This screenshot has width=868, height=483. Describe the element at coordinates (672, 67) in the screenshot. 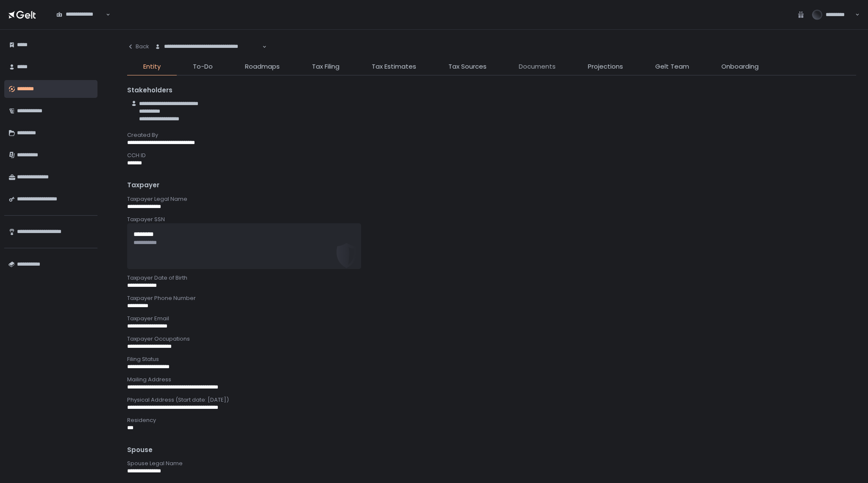

I see `span: Gelt Team` at that location.